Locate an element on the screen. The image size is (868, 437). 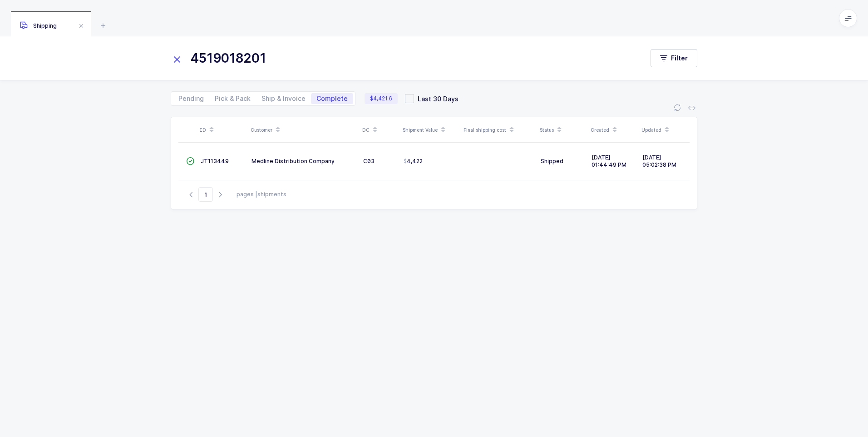
span: C03 is located at coordinates (368, 161).